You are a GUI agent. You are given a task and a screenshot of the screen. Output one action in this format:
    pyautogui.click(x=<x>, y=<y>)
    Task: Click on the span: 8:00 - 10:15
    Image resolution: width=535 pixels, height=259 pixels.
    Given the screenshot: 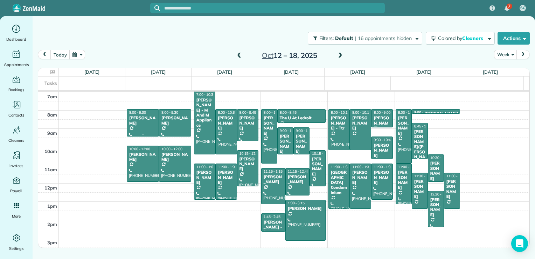 What is the action you would take?
    pyautogui.click(x=341, y=112)
    